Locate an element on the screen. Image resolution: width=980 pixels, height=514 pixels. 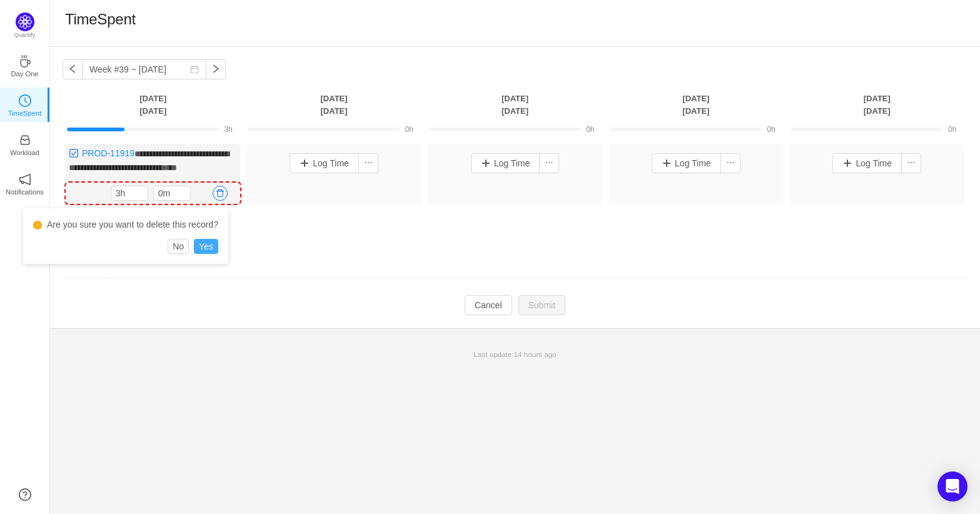
i: icon: clock-circle is located at coordinates (25, 101).